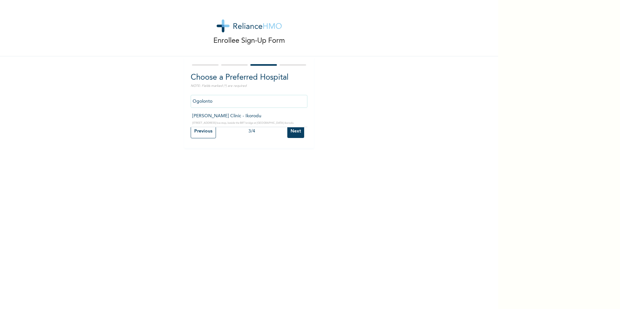 This screenshot has width=620, height=309. What do you see at coordinates (249, 41) in the screenshot?
I see `p: Enrollee Sign-Up Form` at bounding box center [249, 41].